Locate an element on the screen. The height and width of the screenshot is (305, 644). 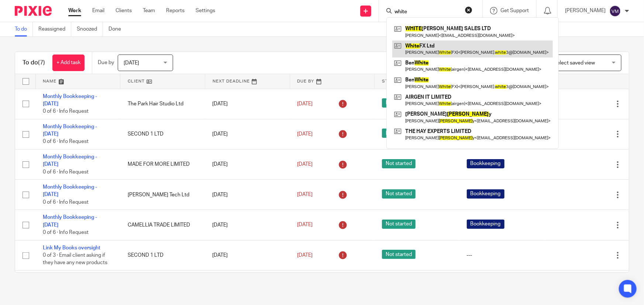
p: Due by is located at coordinates (106, 62).